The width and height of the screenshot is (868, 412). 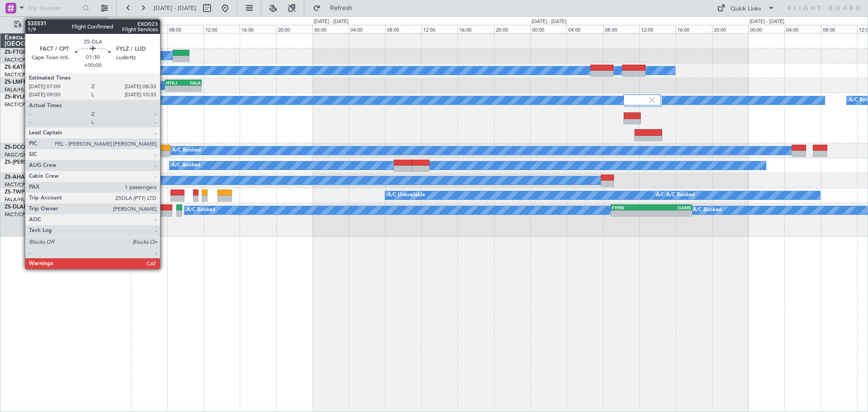 I want to click on div: GAMS, so click(x=671, y=208).